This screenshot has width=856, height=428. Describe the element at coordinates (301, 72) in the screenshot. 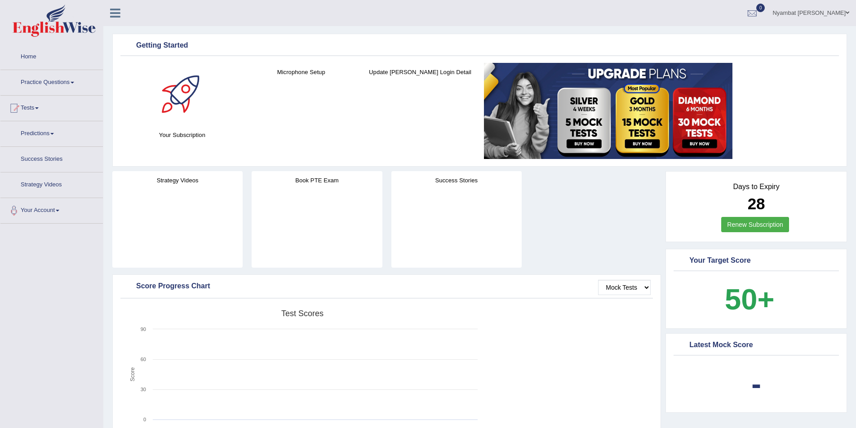

I see `h4: Microphone Setup` at that location.